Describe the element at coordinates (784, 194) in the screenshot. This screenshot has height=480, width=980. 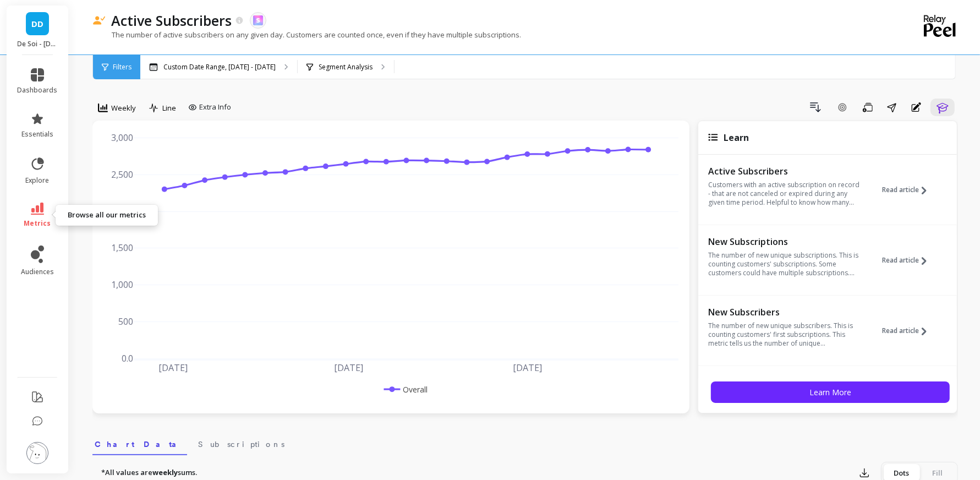
I see `p: Customers with an active subscription on record - that are not canceled or expired during any giv...` at that location.